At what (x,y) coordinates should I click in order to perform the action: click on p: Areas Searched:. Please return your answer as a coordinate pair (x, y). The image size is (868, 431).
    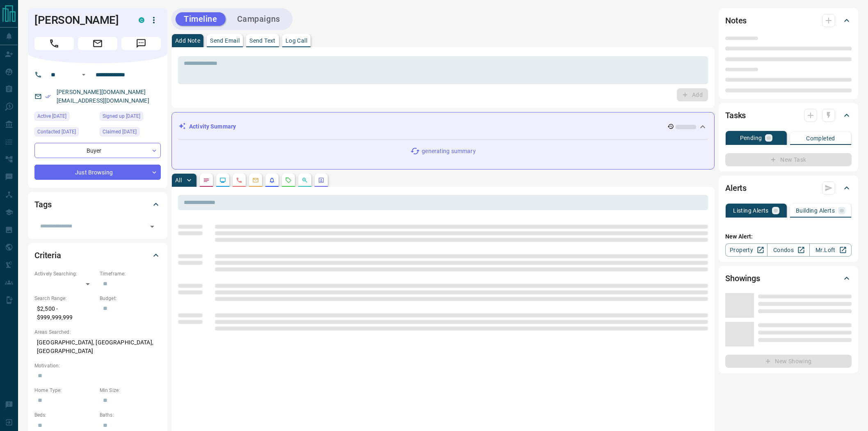
    Looking at the image, I should click on (98, 332).